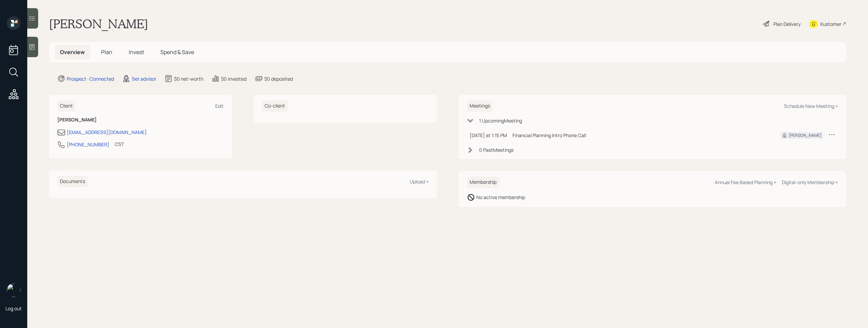  I want to click on span: Overview, so click(72, 52).